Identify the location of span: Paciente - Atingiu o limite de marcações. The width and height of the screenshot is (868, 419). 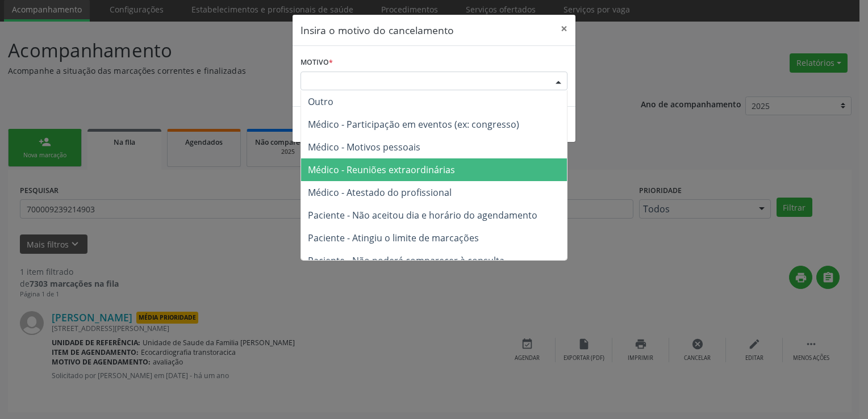
(393, 238).